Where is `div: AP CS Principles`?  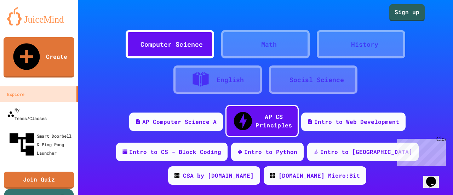
div: AP CS Principles is located at coordinates (273, 121).